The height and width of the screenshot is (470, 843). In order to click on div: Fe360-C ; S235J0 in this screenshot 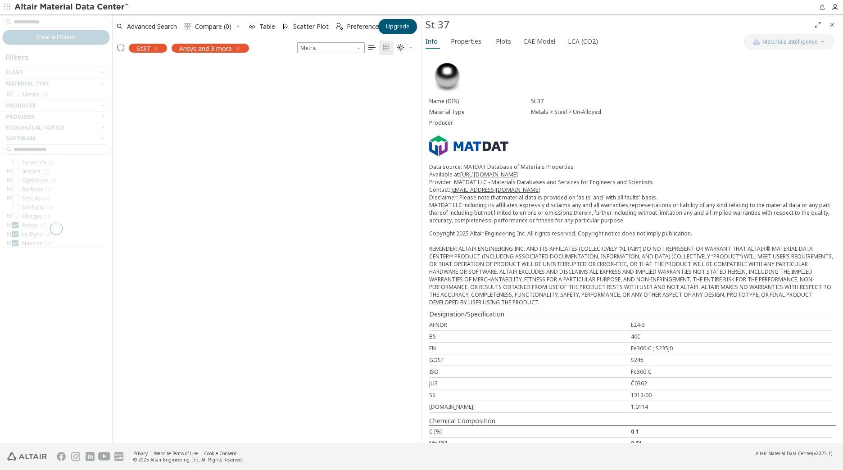, I will do `click(731, 348)`.